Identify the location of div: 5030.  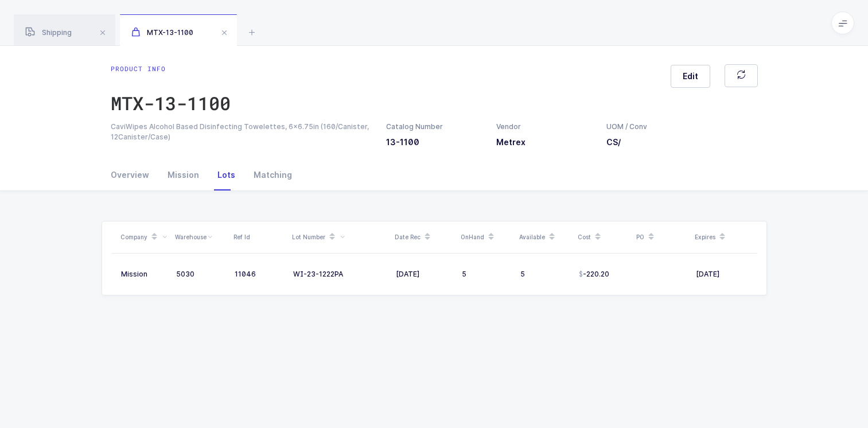
(201, 274).